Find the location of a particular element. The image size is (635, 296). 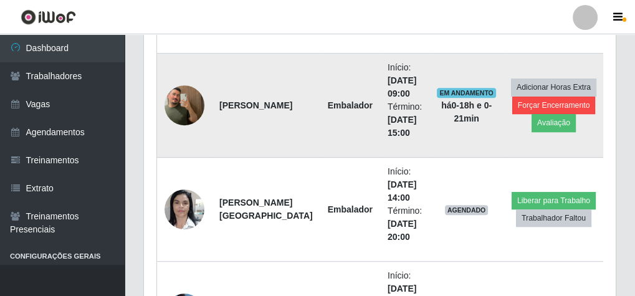

img: 1743729156347.jpeg is located at coordinates (185, 105).